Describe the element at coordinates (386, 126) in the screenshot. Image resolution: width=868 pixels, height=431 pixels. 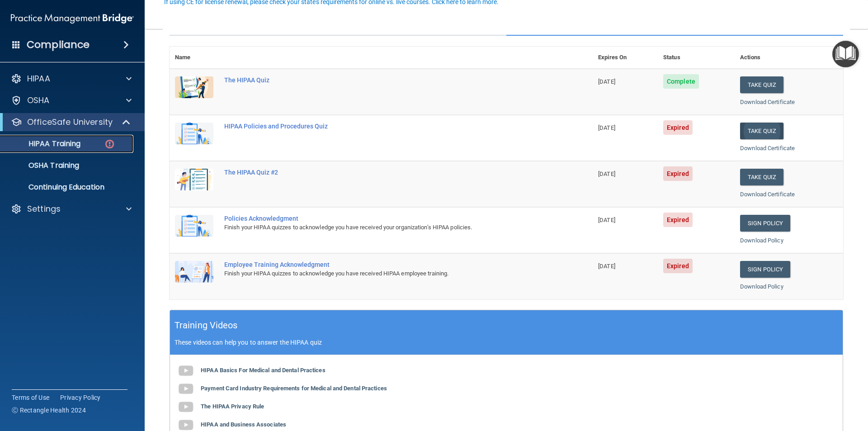
I see `div: HIPAA Policies and Procedures Quiz` at that location.